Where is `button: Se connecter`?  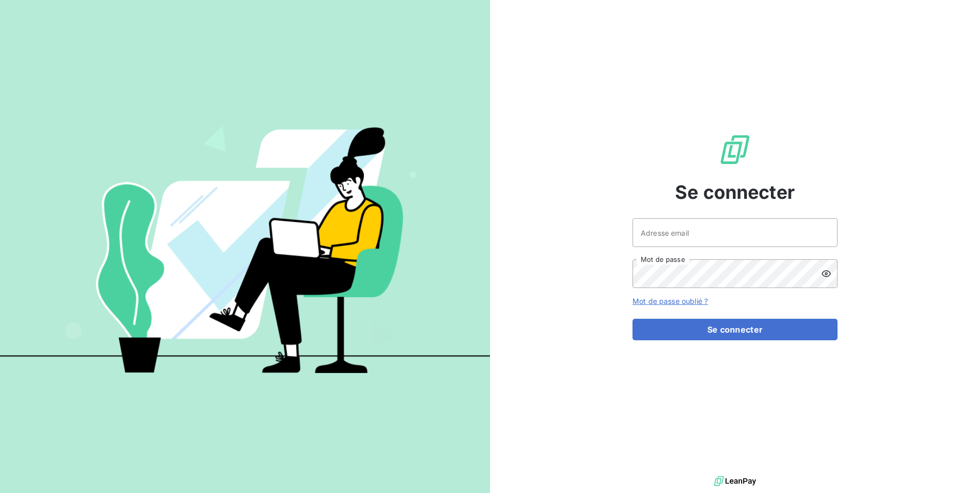 button: Se connecter is located at coordinates (735, 330).